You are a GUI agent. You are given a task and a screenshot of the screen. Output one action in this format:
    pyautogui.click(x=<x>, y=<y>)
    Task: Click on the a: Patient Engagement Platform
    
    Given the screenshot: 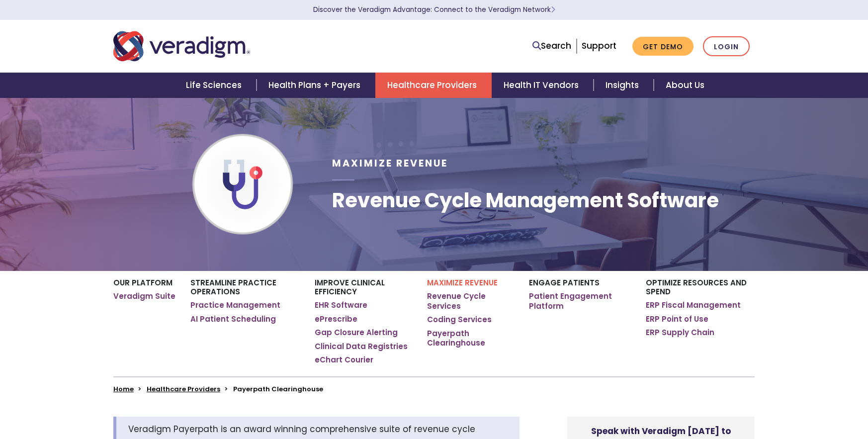 What is the action you would take?
    pyautogui.click(x=580, y=301)
    